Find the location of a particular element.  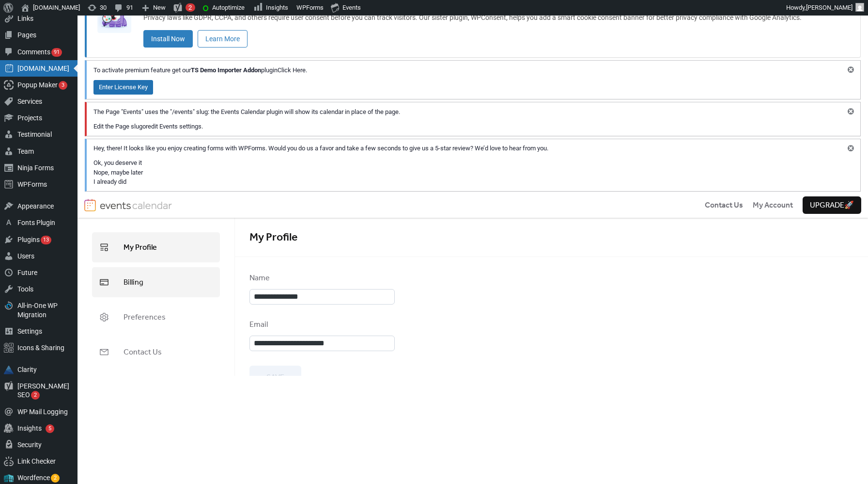

p: The Page "Events" uses the "/events" slug: the Events Calendar plugin will show its calendar in p... is located at coordinates (467, 112).